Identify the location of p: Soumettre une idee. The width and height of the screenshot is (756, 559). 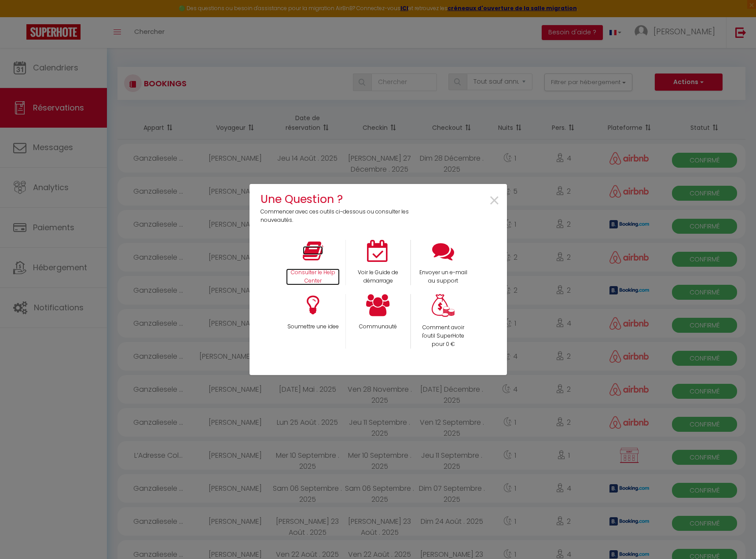
(313, 326).